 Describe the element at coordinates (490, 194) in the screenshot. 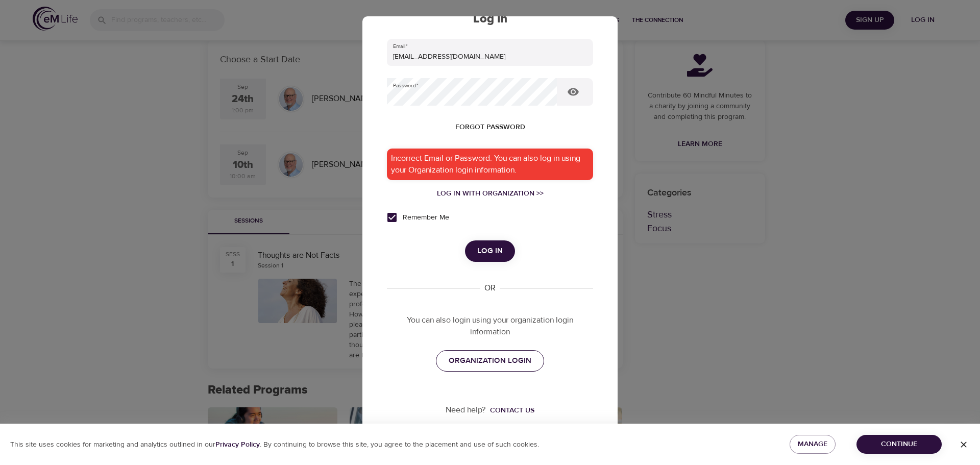

I see `a: Log in with Organization >>` at that location.